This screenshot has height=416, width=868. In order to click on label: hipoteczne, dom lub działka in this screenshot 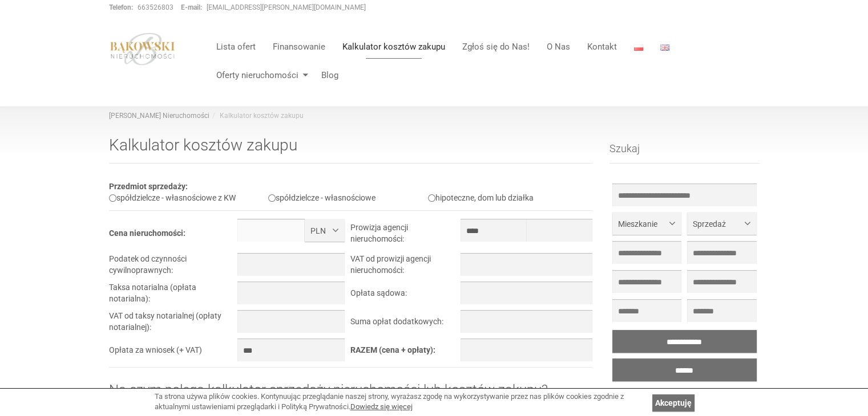, I will do `click(480, 198)`.